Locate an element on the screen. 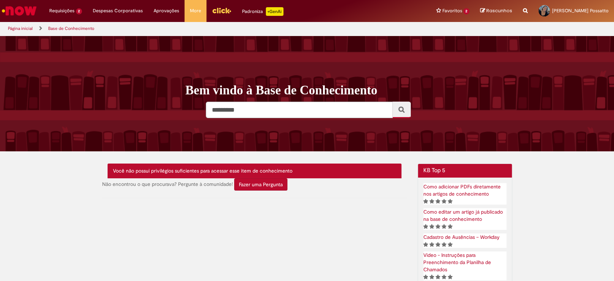  span: Despesas Corporativas is located at coordinates (118, 11).